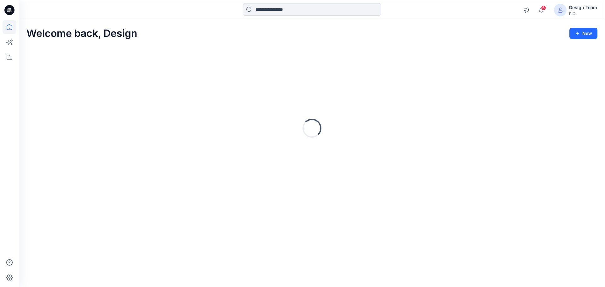 The height and width of the screenshot is (287, 605). I want to click on h2: Welcome back, Design, so click(82, 33).